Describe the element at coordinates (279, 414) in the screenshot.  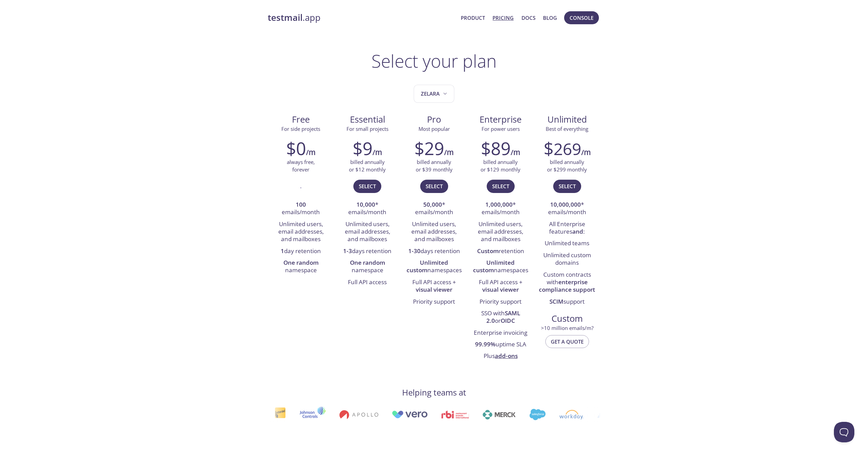
I see `img: interac` at that location.